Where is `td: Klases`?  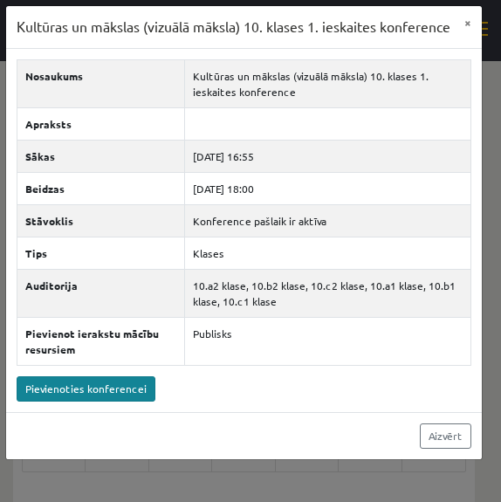
td: Klases is located at coordinates (328, 252).